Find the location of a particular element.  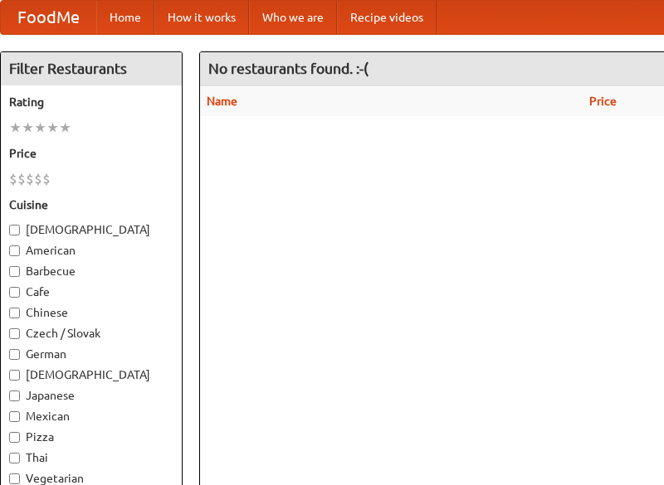

a: Price is located at coordinates (602, 101).